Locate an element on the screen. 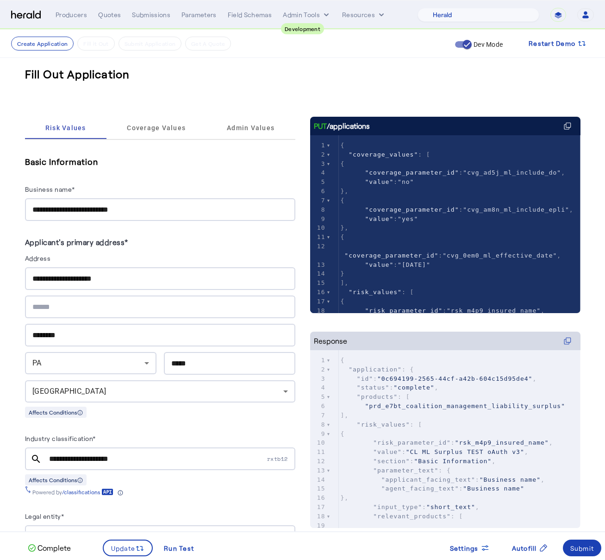  span: "application" is located at coordinates (375, 369).